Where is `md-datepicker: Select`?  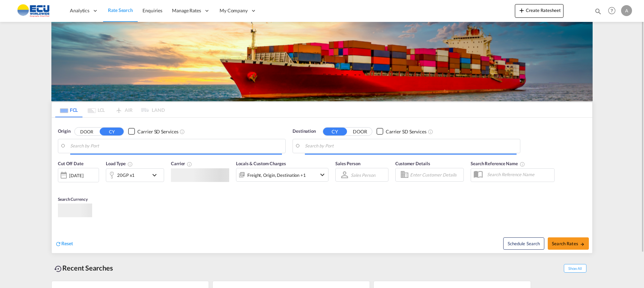 md-datepicker: Select is located at coordinates (60, 186).